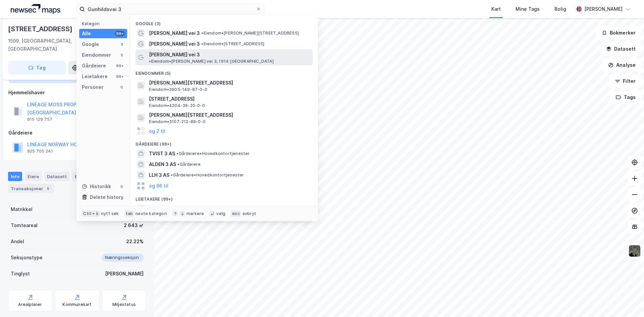 Image resolution: width=644 pixels, height=317 pixels. Describe the element at coordinates (106, 197) in the screenshot. I see `div: Delete history` at that location.